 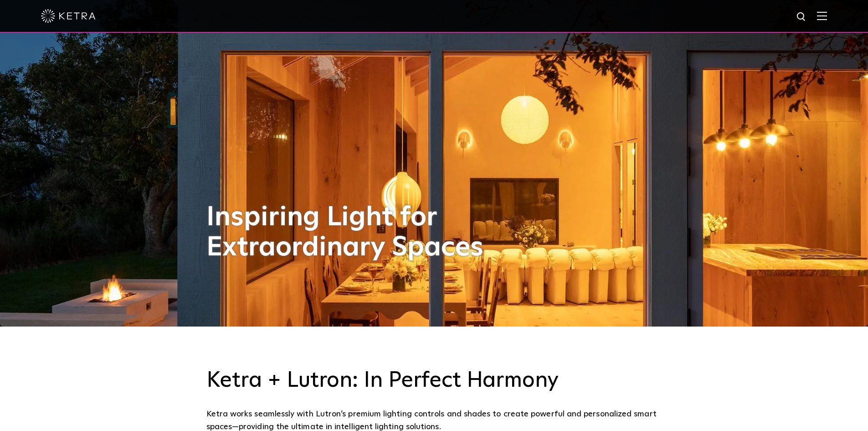 I want to click on img: Hamburger%20Nav.svg, so click(x=822, y=15).